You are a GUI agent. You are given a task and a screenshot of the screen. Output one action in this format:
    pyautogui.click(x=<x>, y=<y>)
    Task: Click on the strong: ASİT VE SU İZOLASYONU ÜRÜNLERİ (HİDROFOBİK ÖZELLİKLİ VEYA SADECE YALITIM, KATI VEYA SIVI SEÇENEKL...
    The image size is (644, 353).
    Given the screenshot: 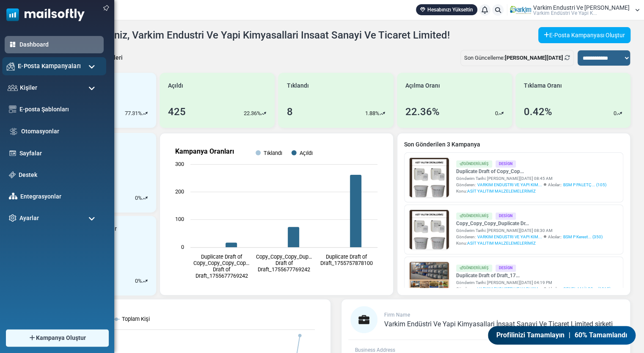 What is the action you would take?
    pyautogui.click(x=111, y=260)
    